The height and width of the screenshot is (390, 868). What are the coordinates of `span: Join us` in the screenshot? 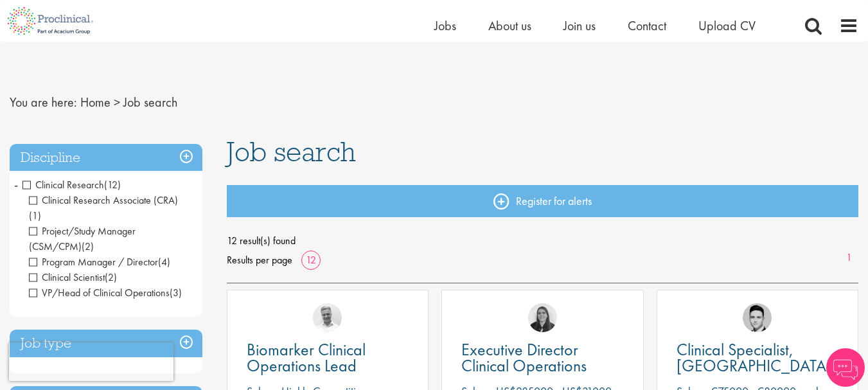 It's located at (580, 26).